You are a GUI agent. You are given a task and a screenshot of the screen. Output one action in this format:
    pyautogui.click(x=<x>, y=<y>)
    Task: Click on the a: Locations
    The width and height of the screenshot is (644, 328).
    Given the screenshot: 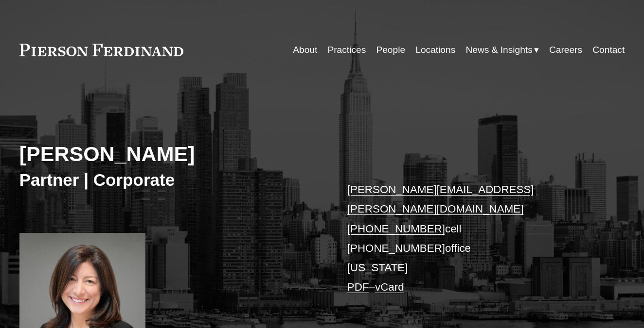 What is the action you would take?
    pyautogui.click(x=435, y=50)
    